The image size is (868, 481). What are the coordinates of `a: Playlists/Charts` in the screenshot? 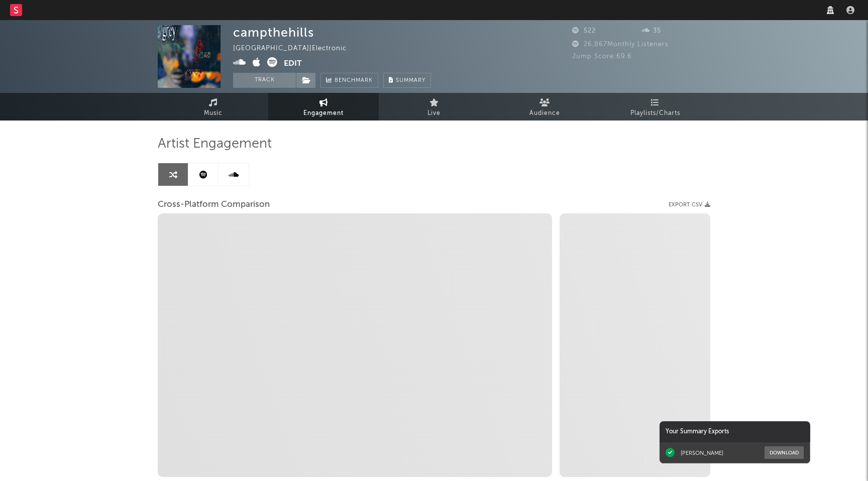 It's located at (655, 106).